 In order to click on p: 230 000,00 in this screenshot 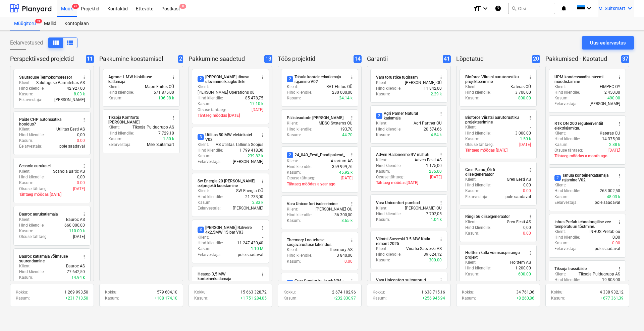, I will do `click(342, 93)`.